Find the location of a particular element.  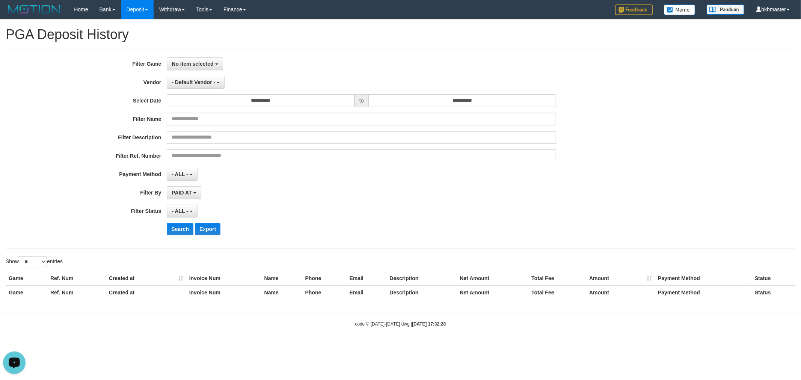

button: Export is located at coordinates (208, 229).